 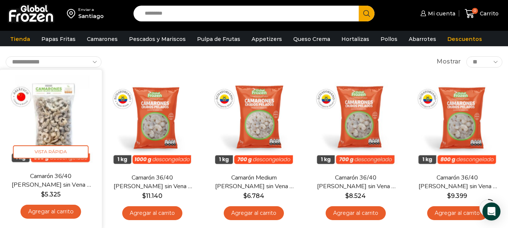 I want to click on span: Vista Rápida, so click(x=51, y=152).